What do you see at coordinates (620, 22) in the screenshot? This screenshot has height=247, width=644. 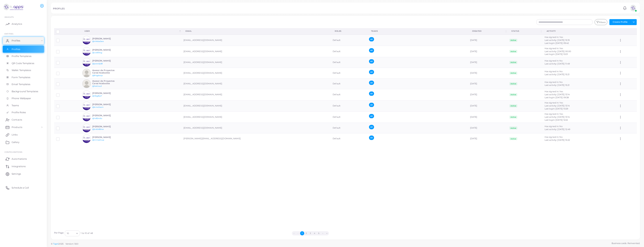 I see `button: Create Profile` at bounding box center [620, 22].